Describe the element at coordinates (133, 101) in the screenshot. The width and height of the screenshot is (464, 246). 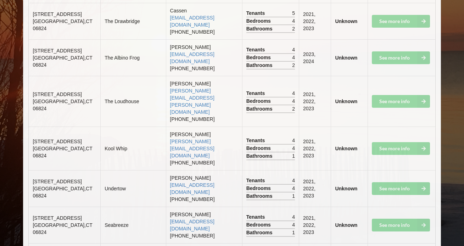
I see `td: The Loudhouse` at that location.